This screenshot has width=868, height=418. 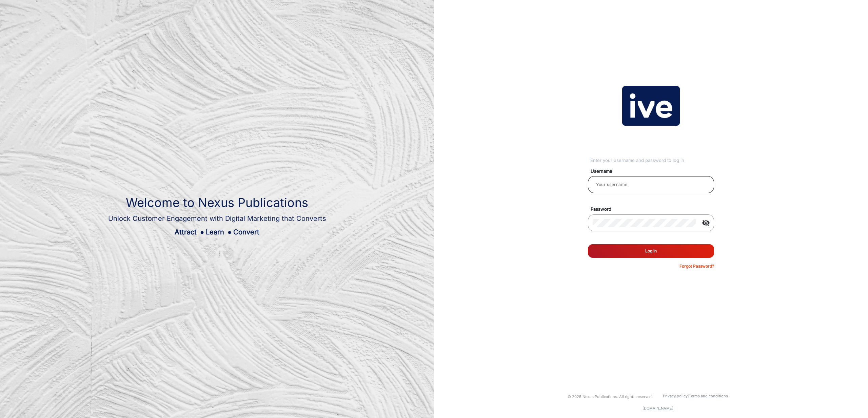 I want to click on mat-label: Password, so click(x=653, y=209).